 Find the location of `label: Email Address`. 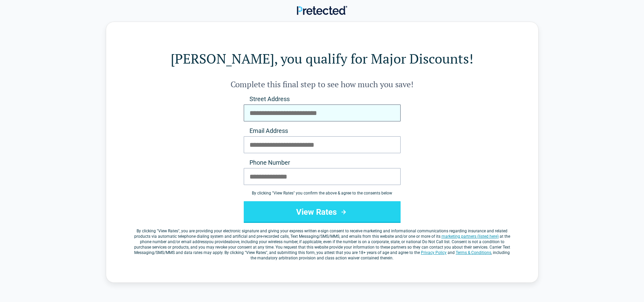

label: Email Address is located at coordinates (322, 131).